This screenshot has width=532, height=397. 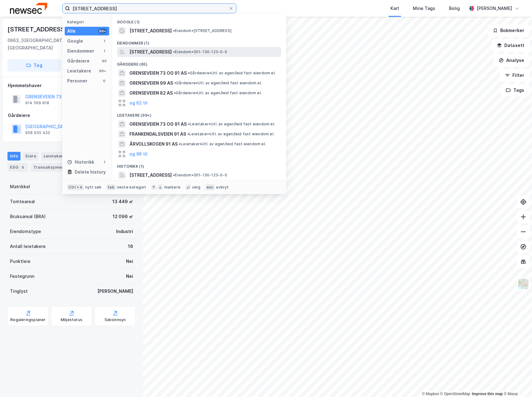 What do you see at coordinates (124, 232) in the screenshot?
I see `div: Industri` at bounding box center [124, 232].